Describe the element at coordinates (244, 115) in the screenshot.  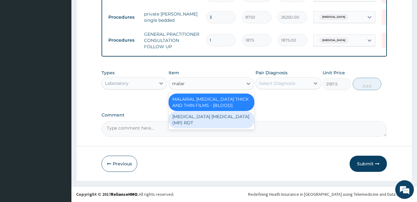
I see `label: Comment` at that location.